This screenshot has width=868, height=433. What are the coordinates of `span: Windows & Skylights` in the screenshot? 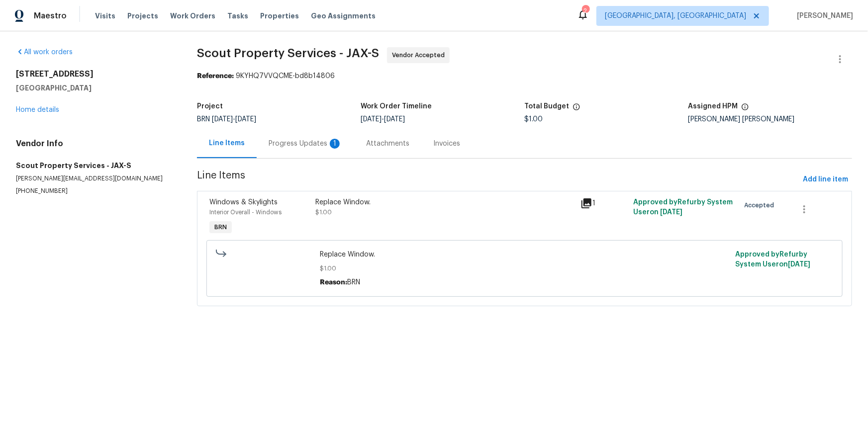 It's located at (243, 202).